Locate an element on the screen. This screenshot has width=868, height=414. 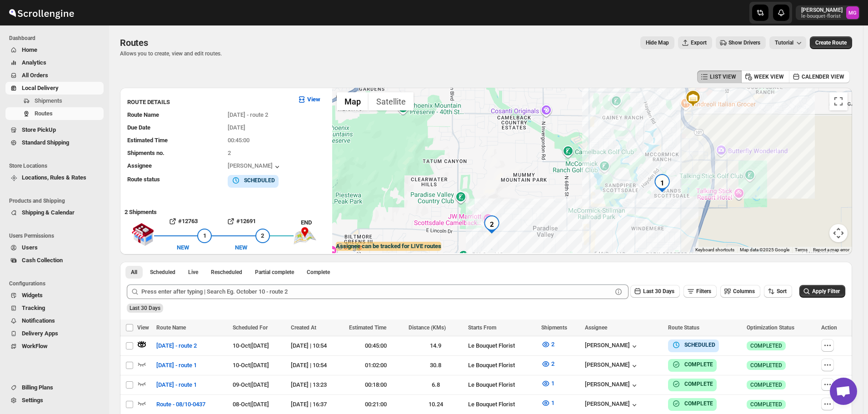
button: Shipping & Calendar is located at coordinates (54, 212).